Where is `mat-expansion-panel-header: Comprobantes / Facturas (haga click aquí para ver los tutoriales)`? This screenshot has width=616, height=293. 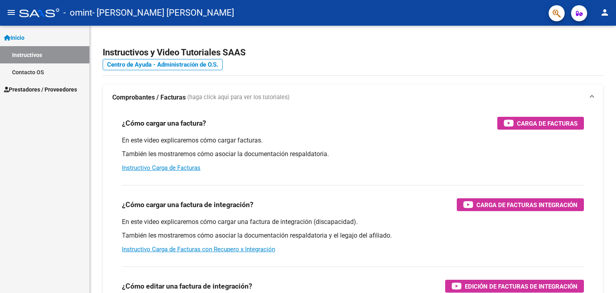 mat-expansion-panel-header: Comprobantes / Facturas (haga click aquí para ver los tutoriales) is located at coordinates (353, 98).